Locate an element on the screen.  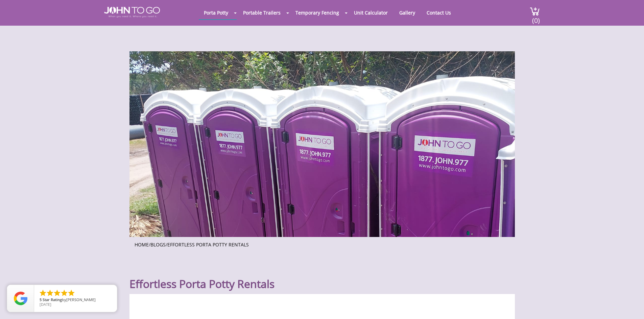
a: Contact Us is located at coordinates (439, 13).